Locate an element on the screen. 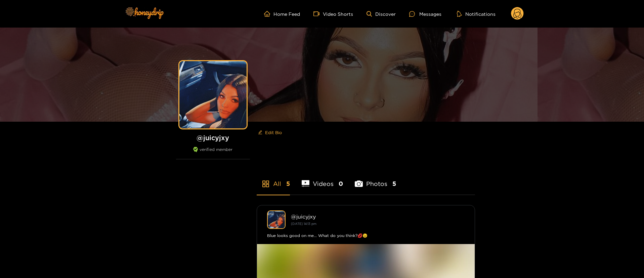 The height and width of the screenshot is (278, 644). button: editEdit Bio is located at coordinates (270, 132).